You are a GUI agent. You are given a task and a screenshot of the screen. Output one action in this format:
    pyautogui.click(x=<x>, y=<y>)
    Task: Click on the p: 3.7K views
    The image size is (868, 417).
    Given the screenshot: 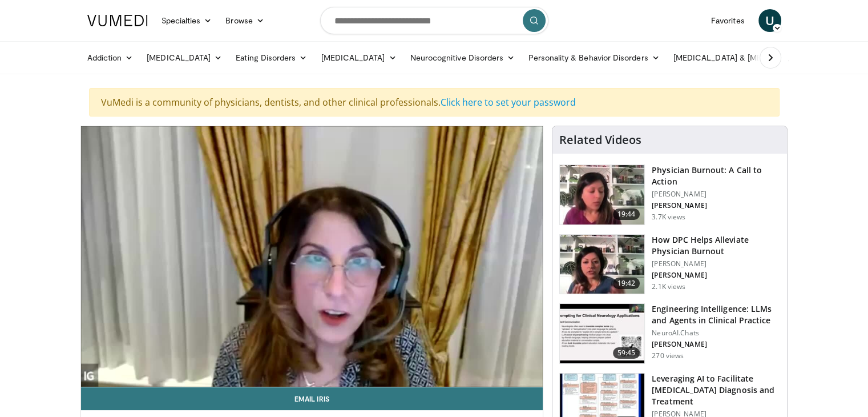 What is the action you would take?
    pyautogui.click(x=668, y=217)
    